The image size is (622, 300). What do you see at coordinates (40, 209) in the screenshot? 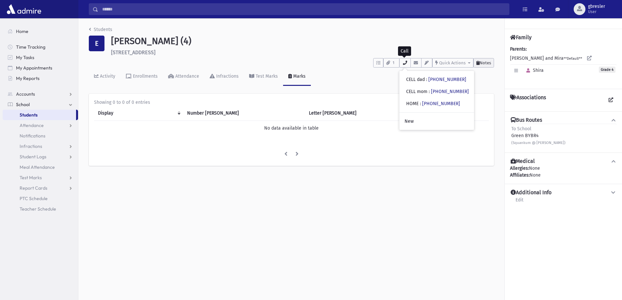
I see `a: Teacher Schedule` at bounding box center [40, 209].